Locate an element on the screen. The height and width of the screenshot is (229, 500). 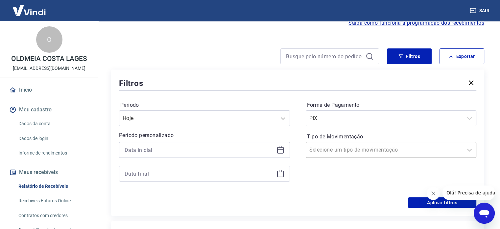
input: Busque pelo número do pedido is located at coordinates (325, 56).